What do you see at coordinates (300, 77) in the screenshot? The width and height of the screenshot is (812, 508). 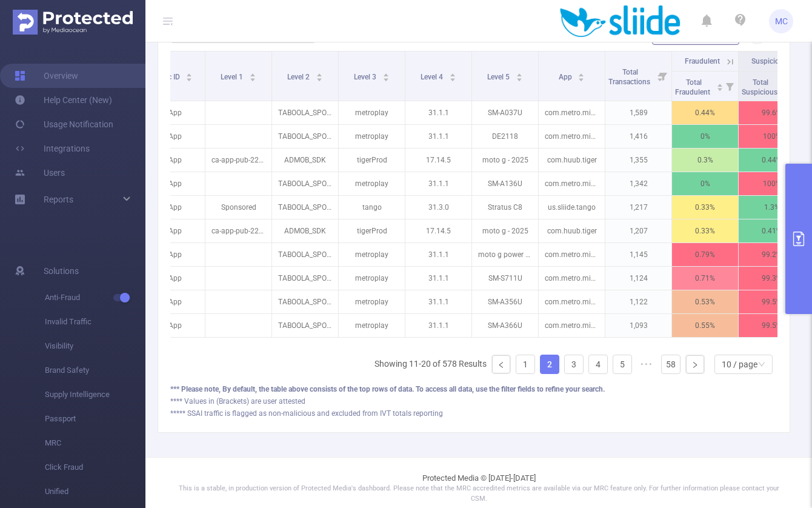 I see `span: Level 2` at bounding box center [300, 77].